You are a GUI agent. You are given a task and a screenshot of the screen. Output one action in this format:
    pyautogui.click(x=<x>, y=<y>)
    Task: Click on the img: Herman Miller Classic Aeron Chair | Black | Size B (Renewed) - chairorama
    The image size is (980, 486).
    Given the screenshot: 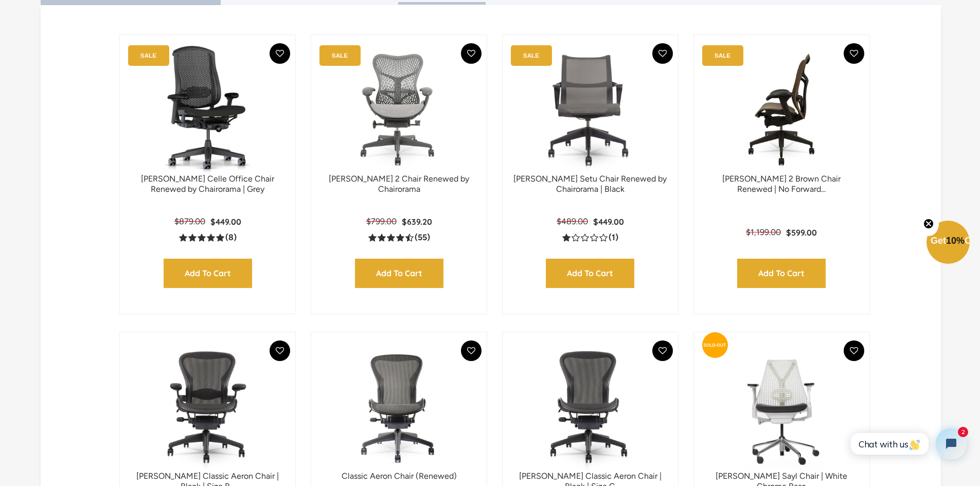 What is the action you would take?
    pyautogui.click(x=207, y=407)
    